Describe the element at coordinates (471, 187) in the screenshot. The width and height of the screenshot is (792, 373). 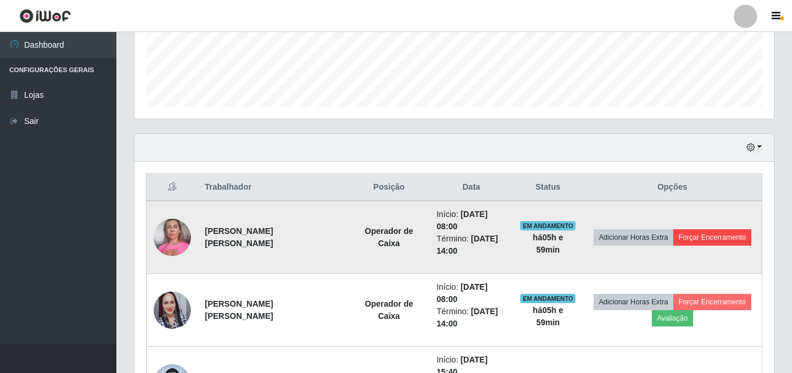
I see `th: Data` at that location.